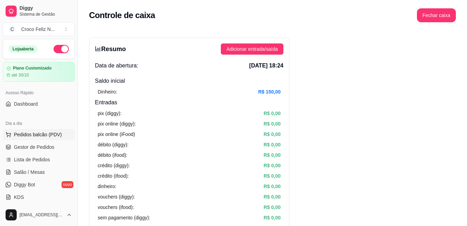 The height and width of the screenshot is (226, 467). What do you see at coordinates (39, 159) in the screenshot?
I see `a: Lista de Pedidos` at bounding box center [39, 159].